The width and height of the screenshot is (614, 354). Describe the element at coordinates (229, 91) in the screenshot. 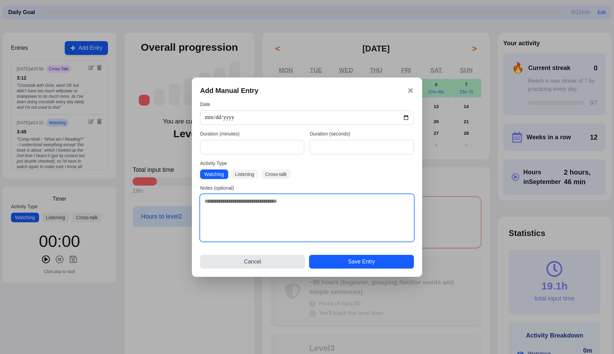

I see `h3: Add Manual Entry` at that location.